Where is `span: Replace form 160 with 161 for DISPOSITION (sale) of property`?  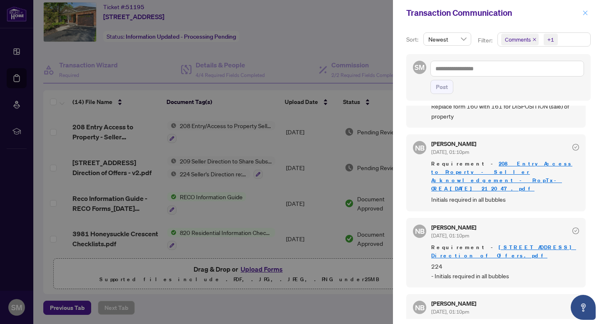
span: Replace form 160 with 161 for DISPOSITION (sale) of property is located at coordinates (505, 111).